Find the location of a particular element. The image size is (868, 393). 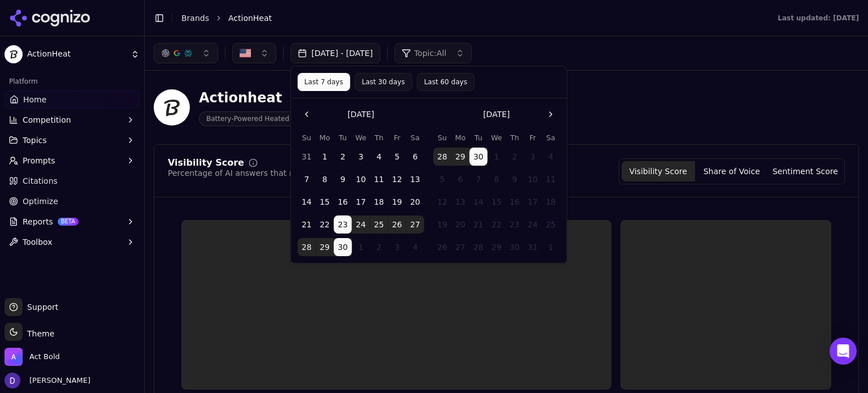

table: September 2025 is located at coordinates (361, 194).